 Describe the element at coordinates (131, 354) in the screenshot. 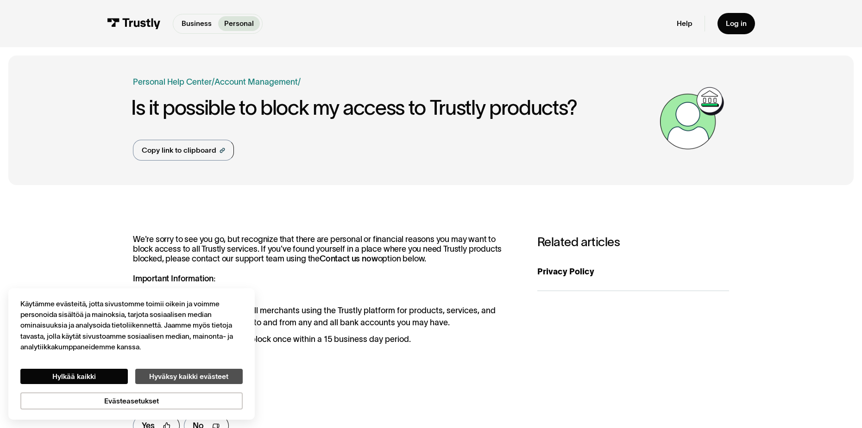

I see `div: Yksityisyys` at that location.